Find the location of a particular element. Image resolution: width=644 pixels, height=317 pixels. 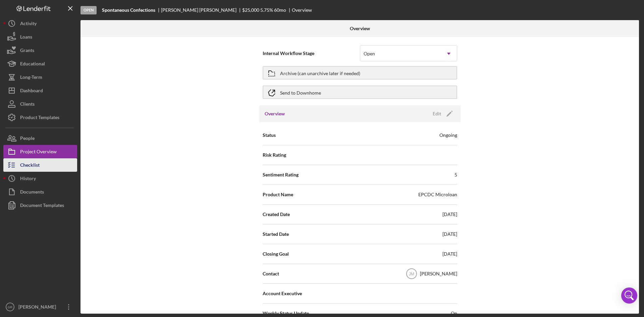

div: Open Intercom Messenger is located at coordinates (629, 296).